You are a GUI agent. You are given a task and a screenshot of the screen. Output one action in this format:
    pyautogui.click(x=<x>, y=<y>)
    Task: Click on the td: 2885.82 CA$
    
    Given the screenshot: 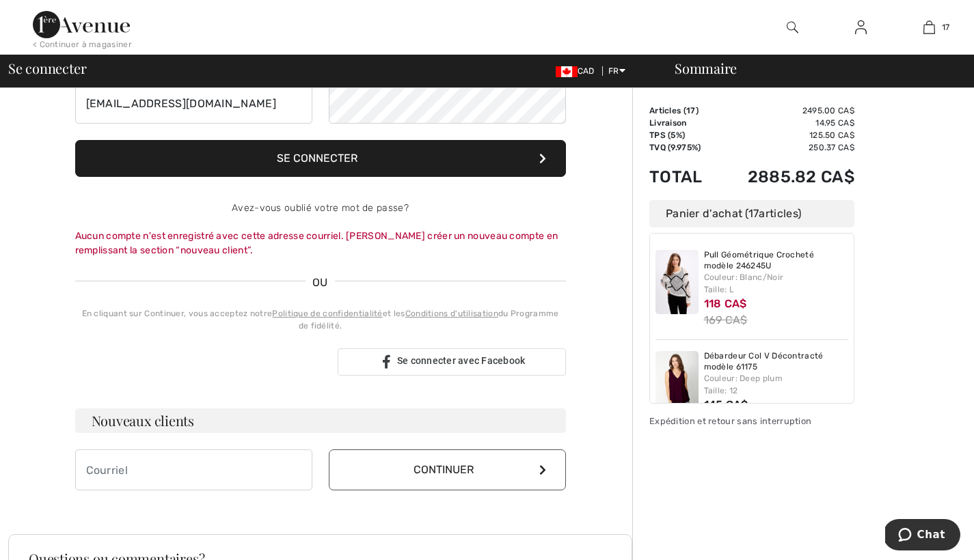 What is the action you would take?
    pyautogui.click(x=785, y=177)
    